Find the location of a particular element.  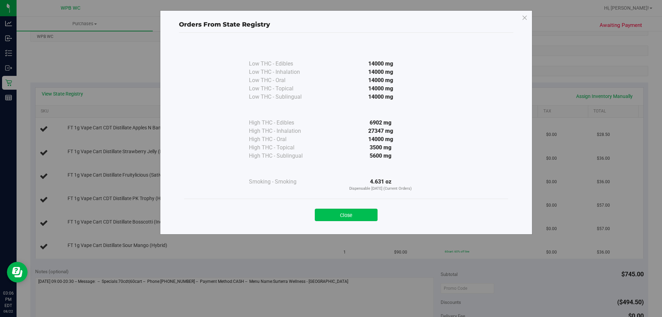

div: 27347 mg is located at coordinates (381, 131).